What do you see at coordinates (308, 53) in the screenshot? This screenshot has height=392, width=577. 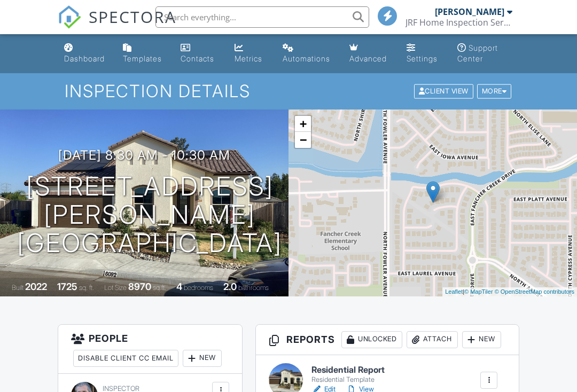 I see `a: Automations (Basic)` at bounding box center [308, 53].